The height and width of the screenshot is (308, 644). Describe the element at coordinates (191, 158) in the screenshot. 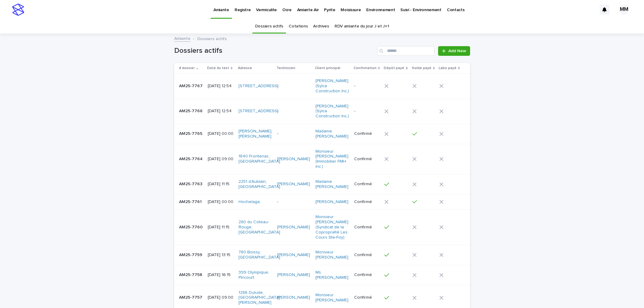

I see `p: AM25-7764` at that location.